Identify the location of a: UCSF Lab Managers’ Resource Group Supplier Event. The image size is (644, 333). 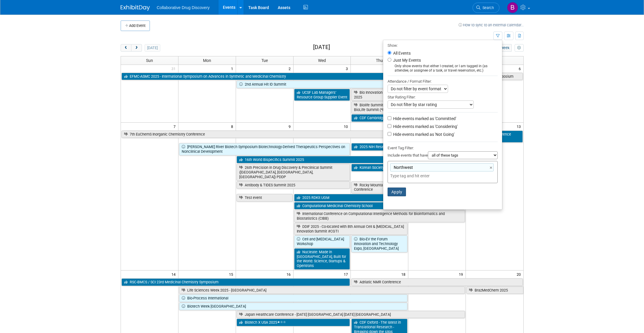
(322, 95).